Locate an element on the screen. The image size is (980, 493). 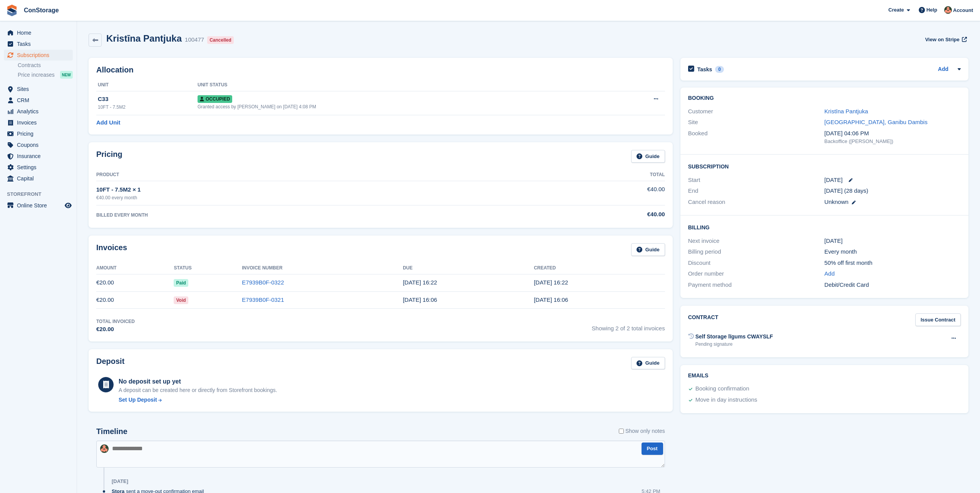
div: Debit/Credit Card is located at coordinates (893, 285).